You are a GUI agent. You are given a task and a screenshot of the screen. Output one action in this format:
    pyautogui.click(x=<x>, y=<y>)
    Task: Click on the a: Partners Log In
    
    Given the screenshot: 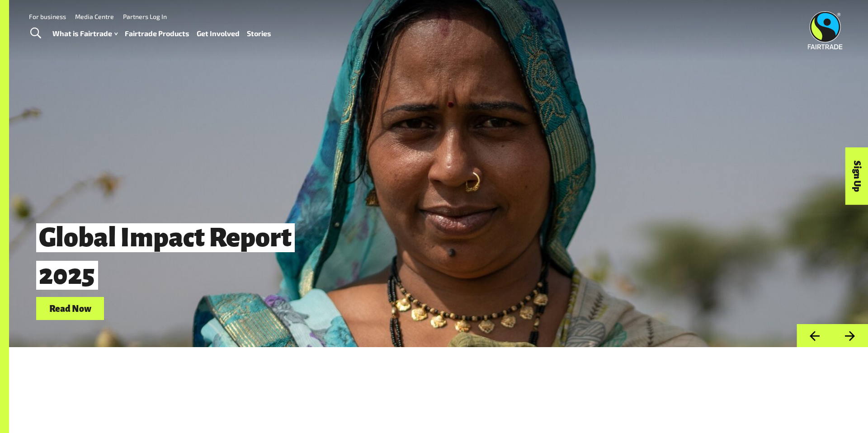 What is the action you would take?
    pyautogui.click(x=145, y=16)
    